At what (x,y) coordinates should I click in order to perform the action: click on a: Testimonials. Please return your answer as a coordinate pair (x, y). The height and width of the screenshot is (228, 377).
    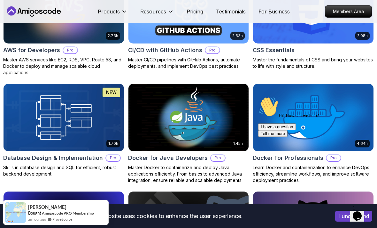
    Looking at the image, I should click on (230, 11).